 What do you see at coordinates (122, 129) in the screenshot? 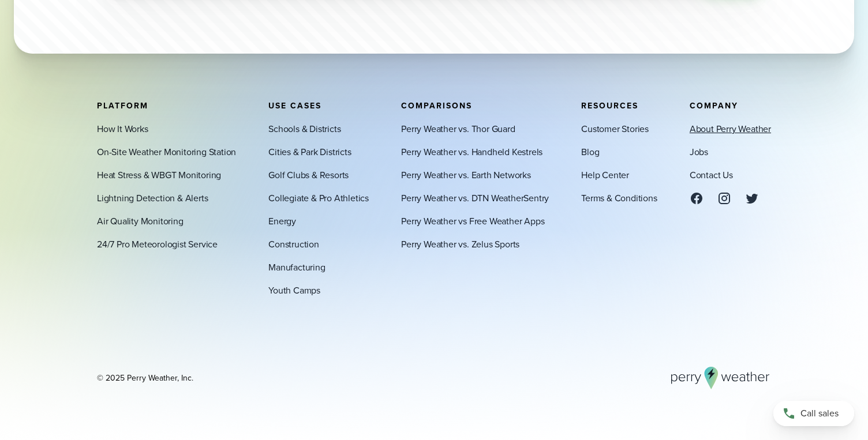
I see `a: How It Works` at bounding box center [122, 129].